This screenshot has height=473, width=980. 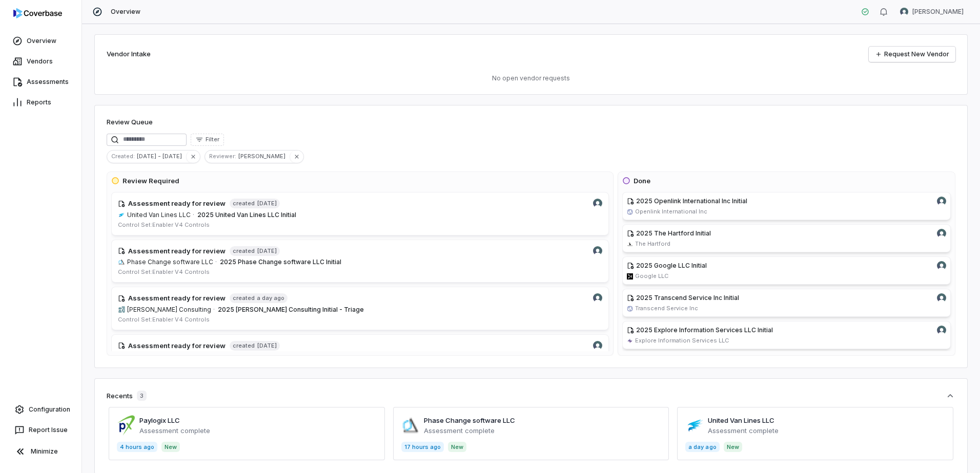 I want to click on button: Minimize, so click(x=40, y=452).